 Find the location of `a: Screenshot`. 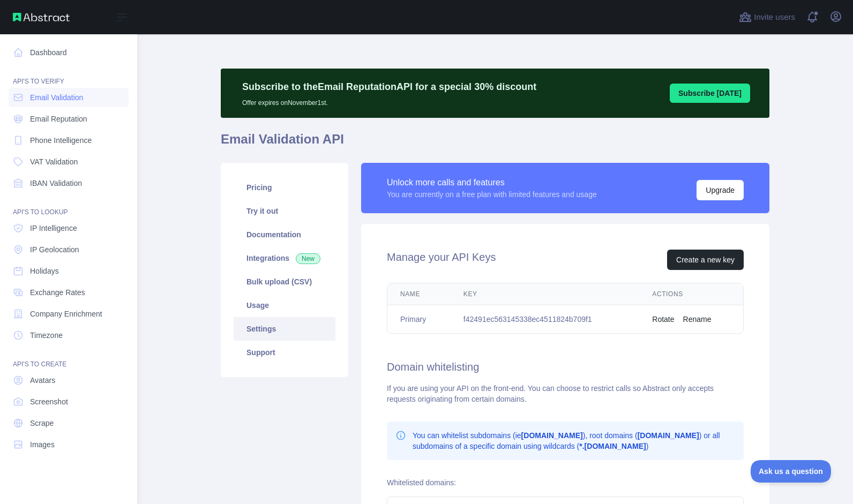

a: Screenshot is located at coordinates (69, 402).